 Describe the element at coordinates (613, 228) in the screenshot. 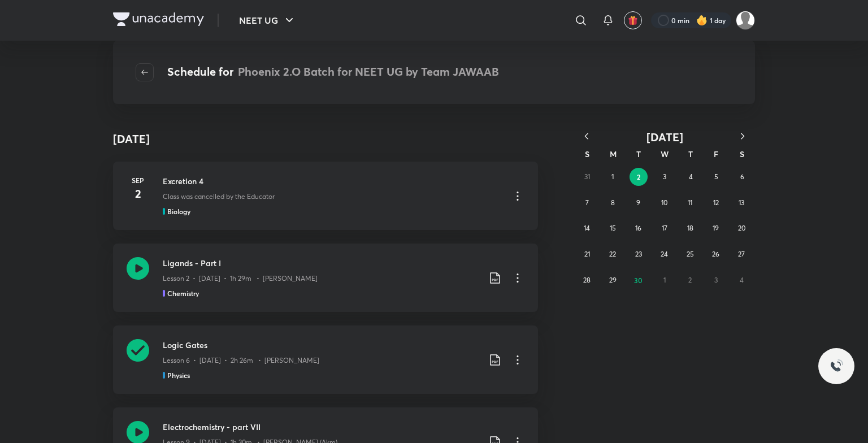

I see `abbr: September 15, 2025` at that location.